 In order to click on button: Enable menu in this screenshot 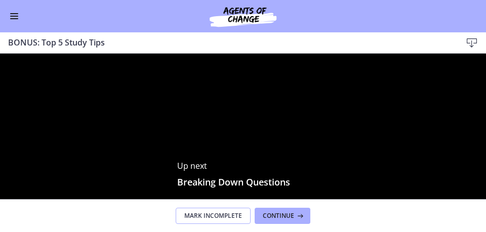, I will do `click(14, 16)`.